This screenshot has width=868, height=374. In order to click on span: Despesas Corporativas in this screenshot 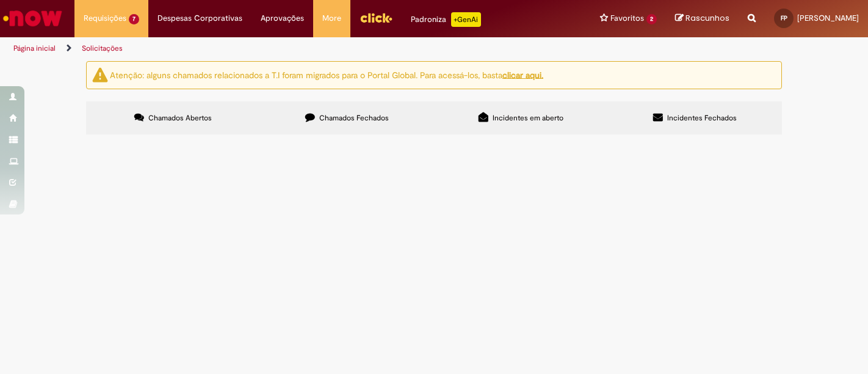, I will do `click(200, 19)`.